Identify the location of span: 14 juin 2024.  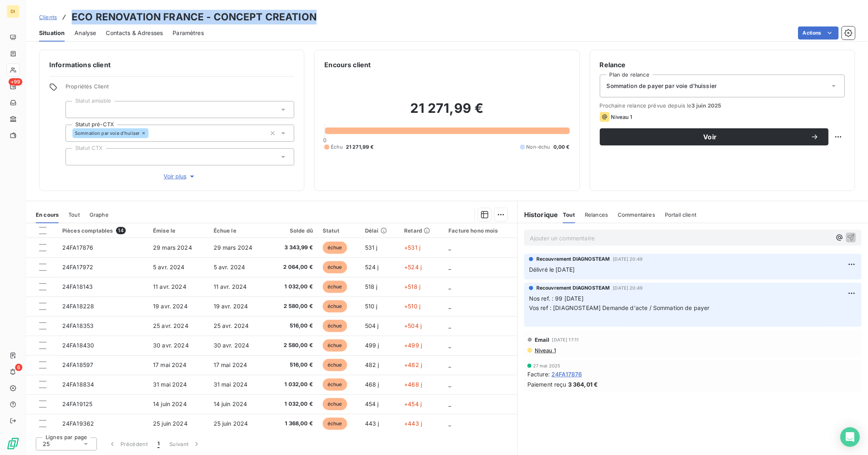
(230, 403).